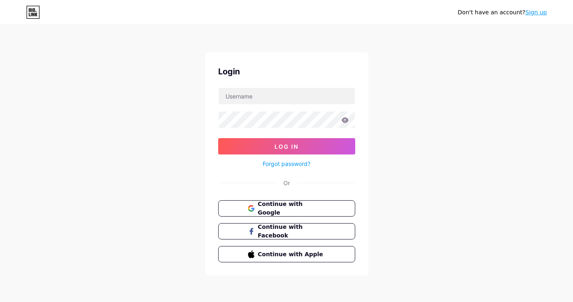  I want to click on a: Forgot password?, so click(286, 163).